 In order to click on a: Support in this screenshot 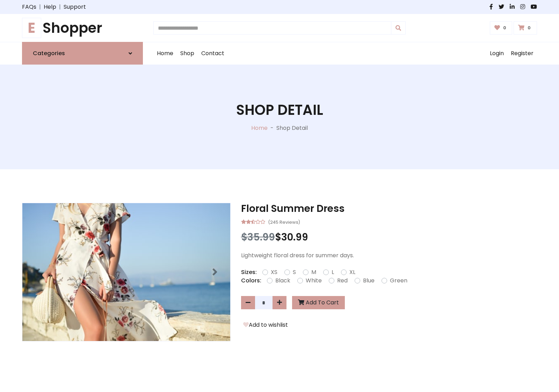, I will do `click(75, 7)`.